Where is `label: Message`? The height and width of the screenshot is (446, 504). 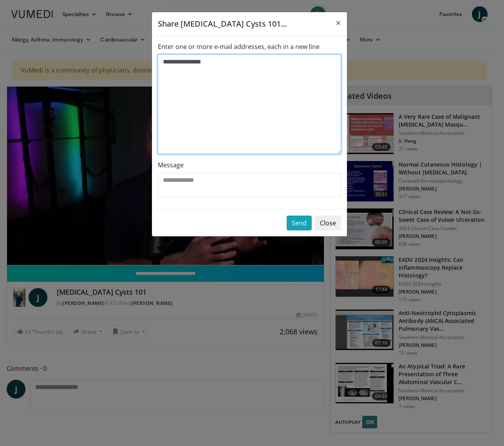
label: Message is located at coordinates (171, 165).